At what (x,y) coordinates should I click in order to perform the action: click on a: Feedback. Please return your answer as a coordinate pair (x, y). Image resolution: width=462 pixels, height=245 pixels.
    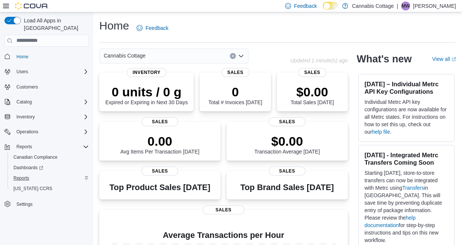
    Looking at the image, I should click on (152, 28).